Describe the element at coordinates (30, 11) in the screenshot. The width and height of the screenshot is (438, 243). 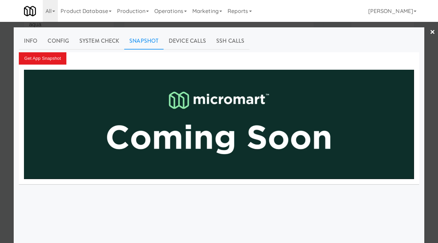
I see `img: Micromart` at that location.